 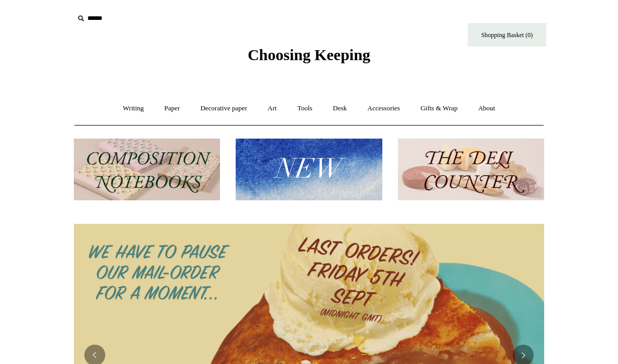 I want to click on a: Writing, so click(x=133, y=108).